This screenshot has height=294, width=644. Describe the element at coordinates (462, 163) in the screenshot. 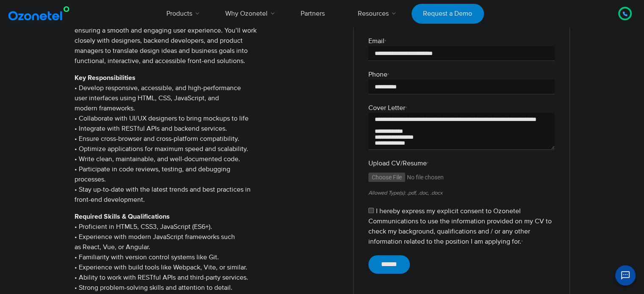

I see `label: Upload CV/Resume` at that location.